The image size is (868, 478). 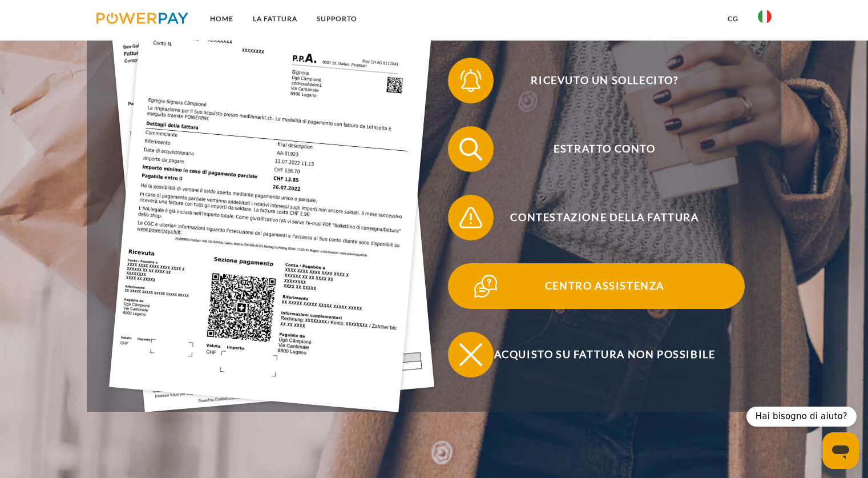 What do you see at coordinates (605, 218) in the screenshot?
I see `span: Contestazione della fattura` at bounding box center [605, 218].